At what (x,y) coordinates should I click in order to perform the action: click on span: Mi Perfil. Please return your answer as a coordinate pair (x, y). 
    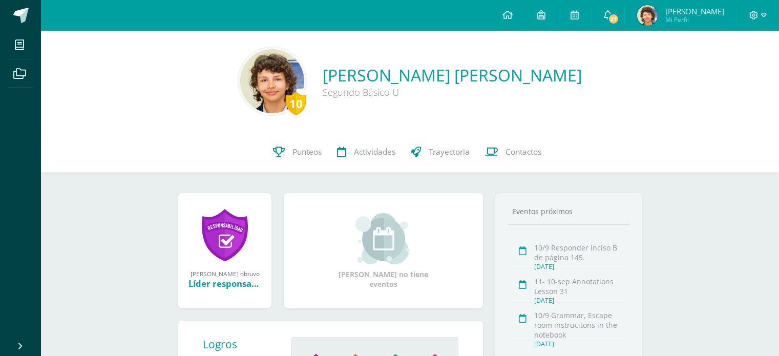
    Looking at the image, I should click on (694, 19).